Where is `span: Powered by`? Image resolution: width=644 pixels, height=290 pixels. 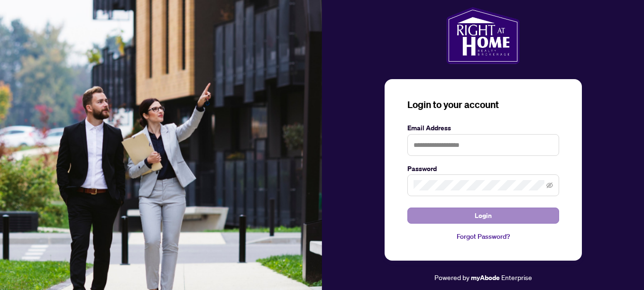
span: Powered by is located at coordinates (452, 277).